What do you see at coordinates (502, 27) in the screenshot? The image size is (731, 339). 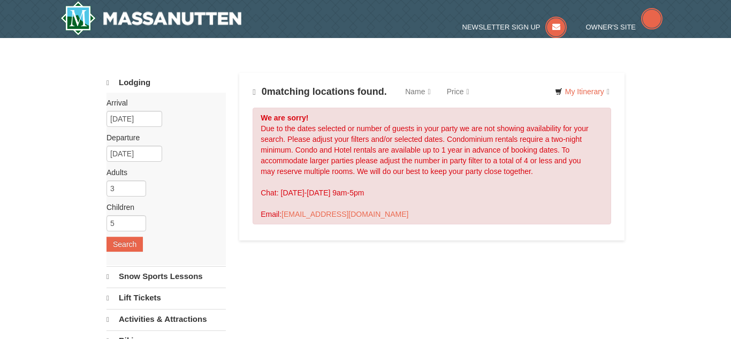 I see `span: Newsletter Sign Up` at bounding box center [502, 27].